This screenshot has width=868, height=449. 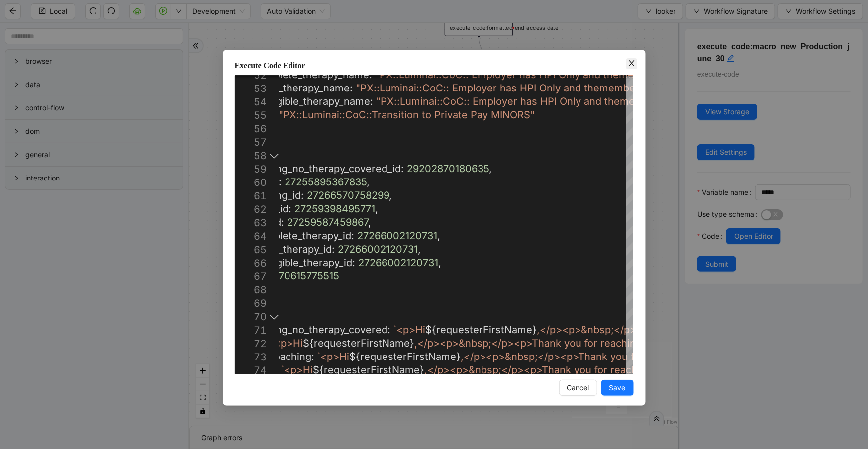 What do you see at coordinates (251, 276) in the screenshot?
I see `div: 67` at bounding box center [251, 276].